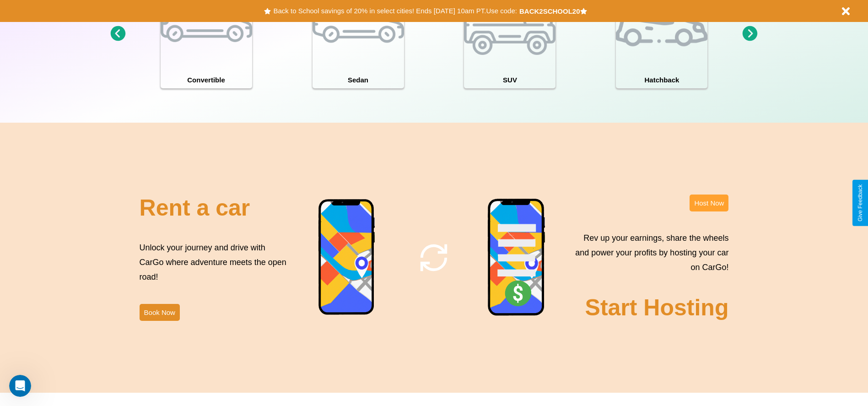 The height and width of the screenshot is (406, 868). What do you see at coordinates (860, 202) in the screenshot?
I see `div: Give Feedback` at bounding box center [860, 202].